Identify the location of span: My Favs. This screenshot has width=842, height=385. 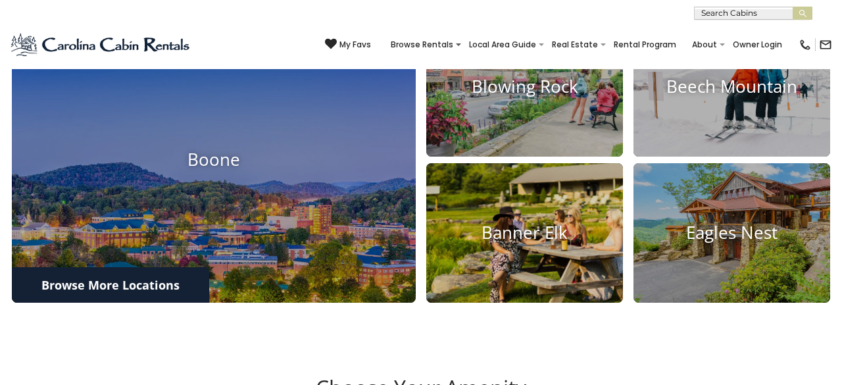
(355, 45).